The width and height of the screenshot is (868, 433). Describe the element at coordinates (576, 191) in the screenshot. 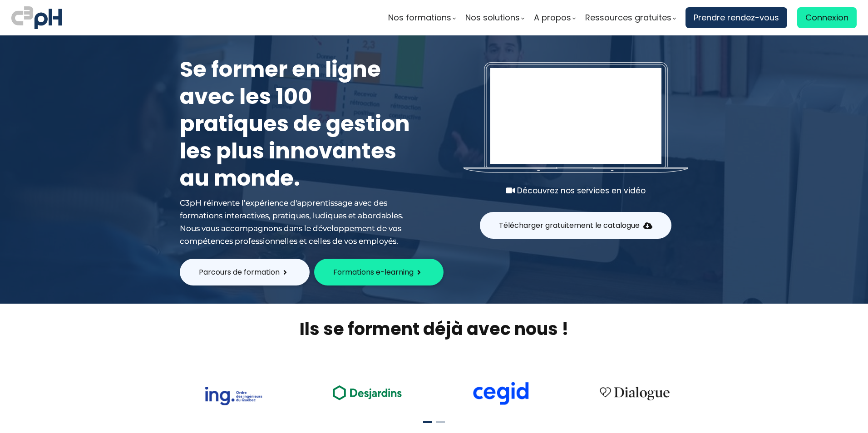

I see `div: Découvrez nos services en vidéo` at that location.